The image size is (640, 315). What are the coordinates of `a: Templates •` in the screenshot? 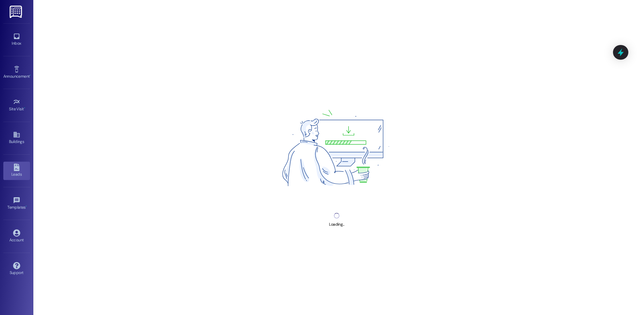 It's located at (17, 204).